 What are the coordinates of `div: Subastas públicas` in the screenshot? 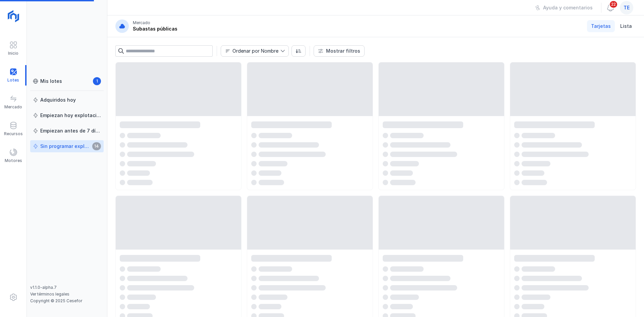 It's located at (155, 29).